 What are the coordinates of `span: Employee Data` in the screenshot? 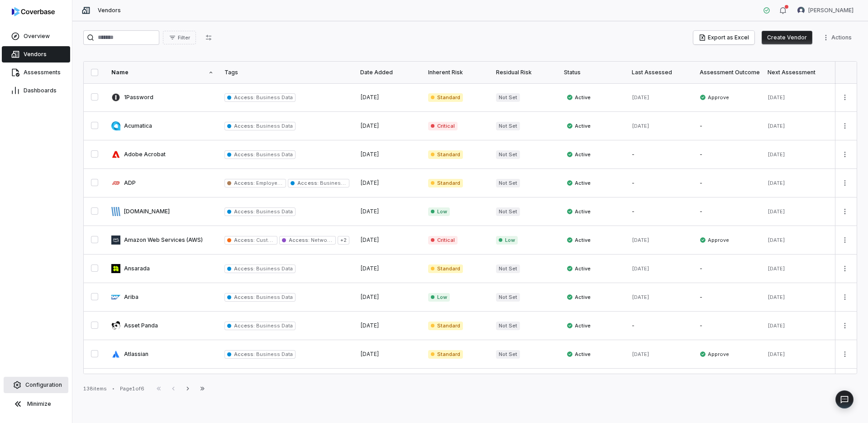 It's located at (274, 183).